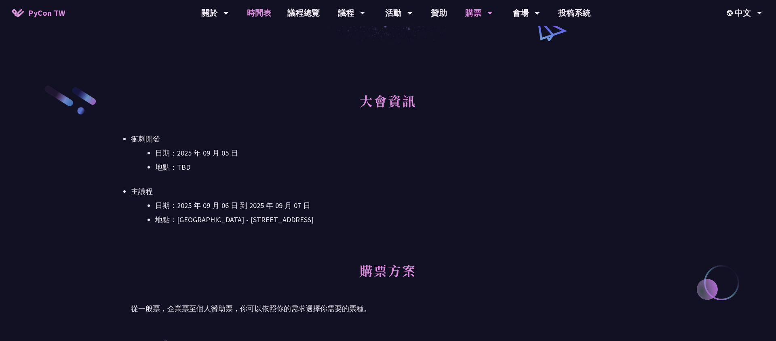 The image size is (776, 341). I want to click on h2: 購票方案, so click(388, 276).